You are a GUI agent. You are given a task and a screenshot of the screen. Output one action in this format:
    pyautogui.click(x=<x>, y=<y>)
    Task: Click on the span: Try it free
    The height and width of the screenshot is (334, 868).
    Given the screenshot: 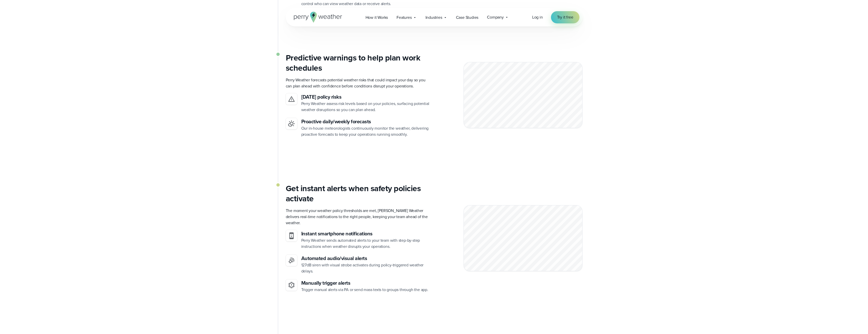 What is the action you would take?
    pyautogui.click(x=565, y=17)
    